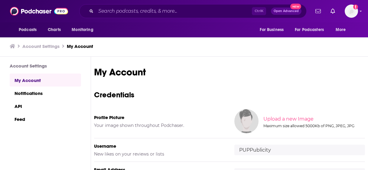 The width and height of the screenshot is (368, 170). Describe the element at coordinates (286, 11) in the screenshot. I see `span: Open Advanced` at that location.